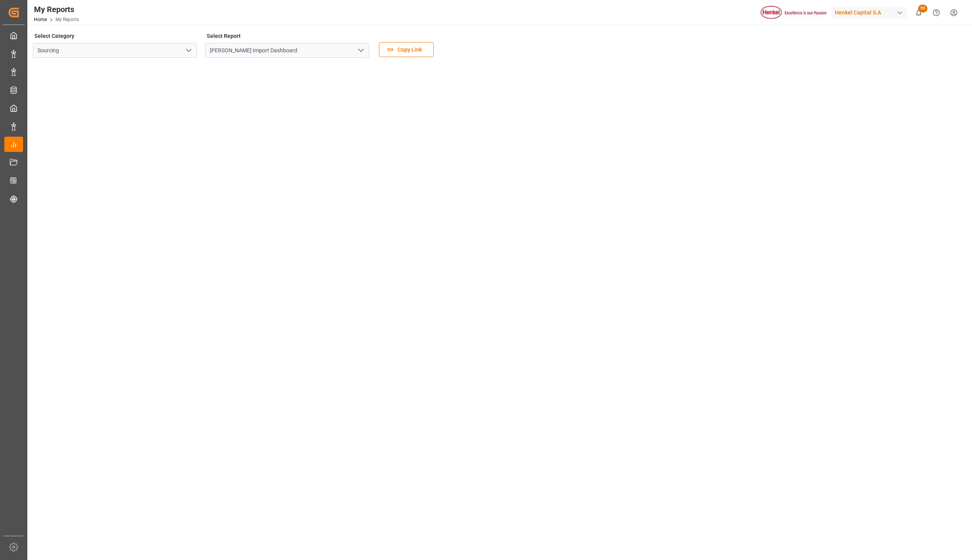  I want to click on button: show 55 new notifications, so click(918, 13).